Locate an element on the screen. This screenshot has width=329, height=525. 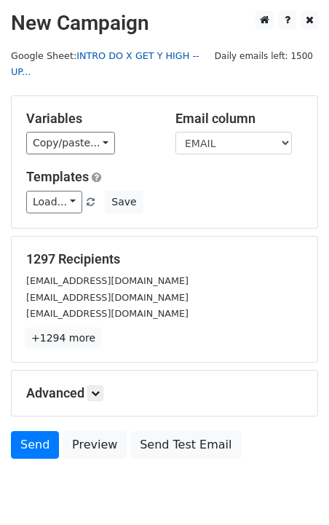
small: Google Sheet: is located at coordinates (105, 64).